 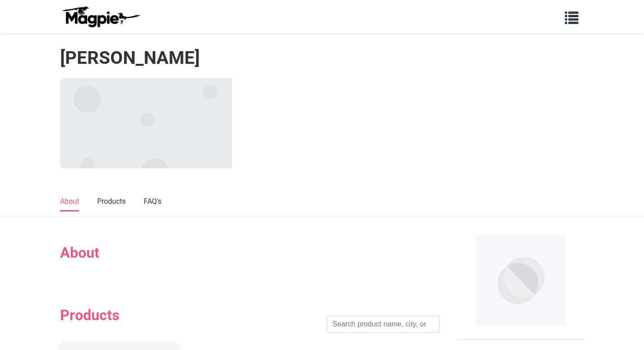 I want to click on h2: About, so click(x=250, y=252).